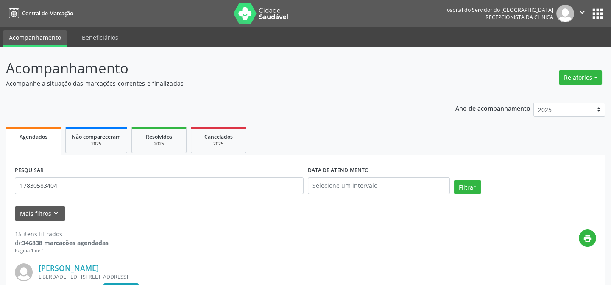 The width and height of the screenshot is (611, 285). I want to click on button: Relatórios, so click(581, 78).